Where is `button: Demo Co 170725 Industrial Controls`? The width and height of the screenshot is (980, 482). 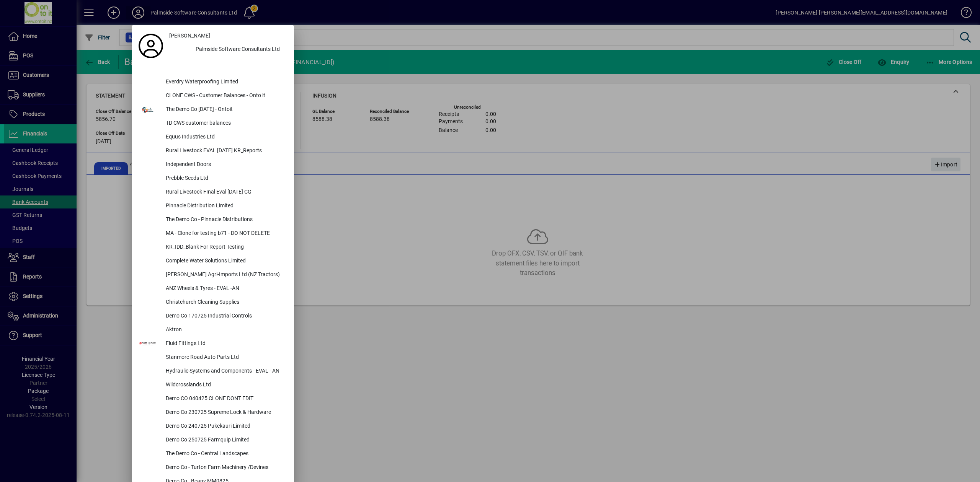 button: Demo Co 170725 Industrial Controls is located at coordinates (213, 316).